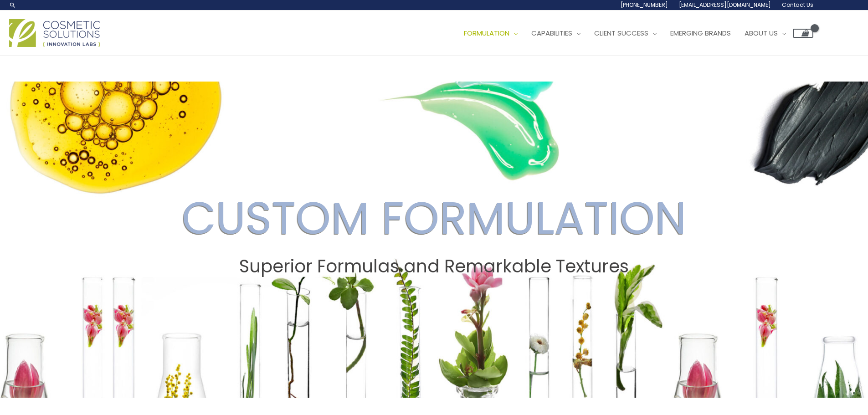 This screenshot has width=868, height=415. Describe the element at coordinates (491, 33) in the screenshot. I see `a: Formulation` at that location.